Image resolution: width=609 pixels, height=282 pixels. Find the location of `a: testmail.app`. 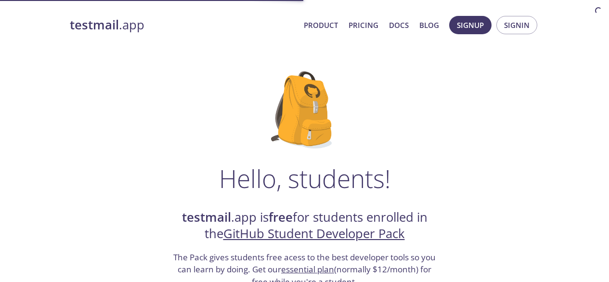

a: testmail.app is located at coordinates (183, 25).